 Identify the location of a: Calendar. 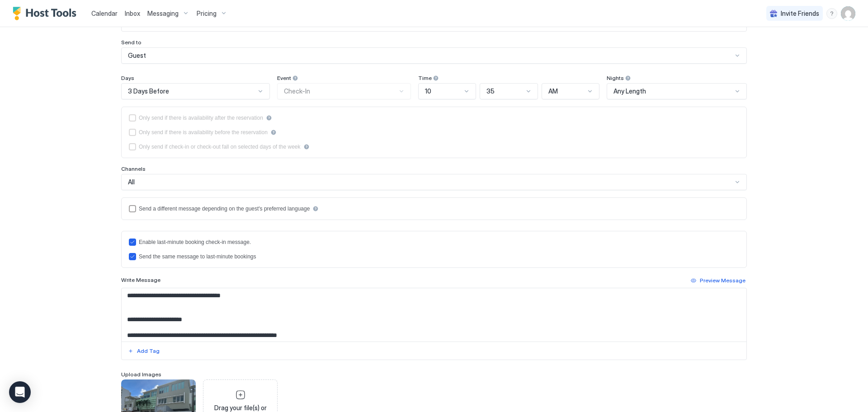
(105, 13).